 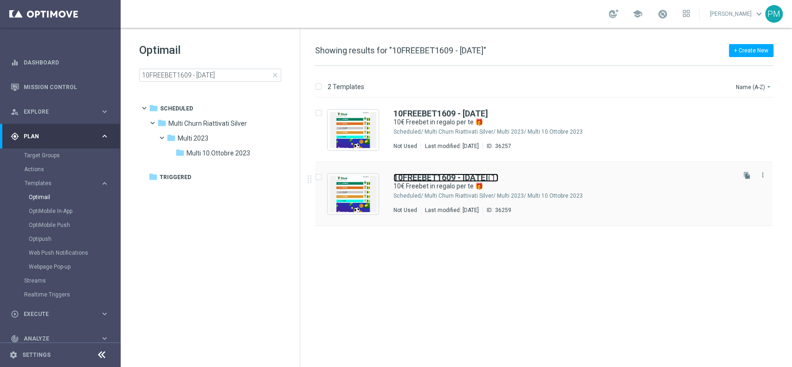 I want to click on input: Search Template, so click(x=210, y=75).